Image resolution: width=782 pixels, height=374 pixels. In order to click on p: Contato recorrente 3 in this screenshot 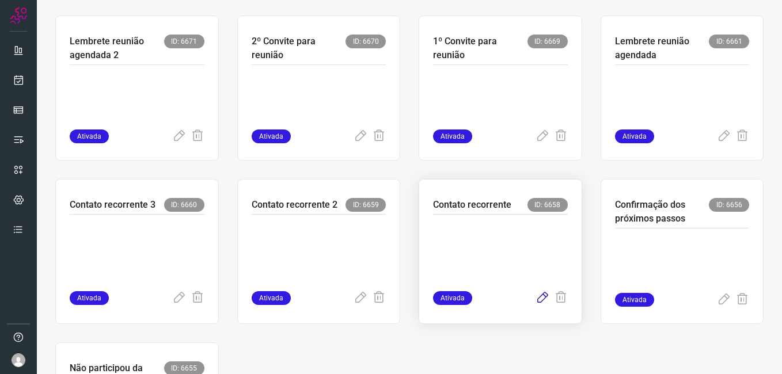, I will do `click(112, 205)`.